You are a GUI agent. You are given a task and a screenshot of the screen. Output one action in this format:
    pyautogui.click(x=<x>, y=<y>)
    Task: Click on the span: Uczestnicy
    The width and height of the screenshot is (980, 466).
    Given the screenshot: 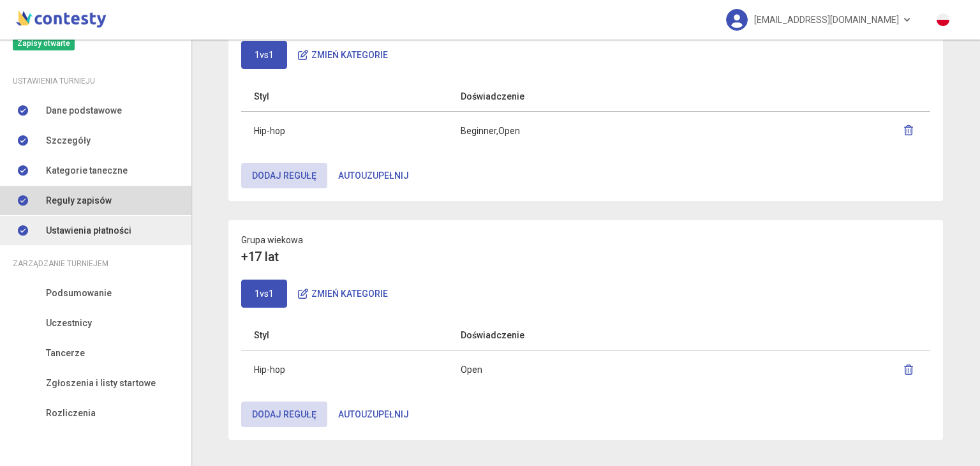 What is the action you would take?
    pyautogui.click(x=69, y=323)
    